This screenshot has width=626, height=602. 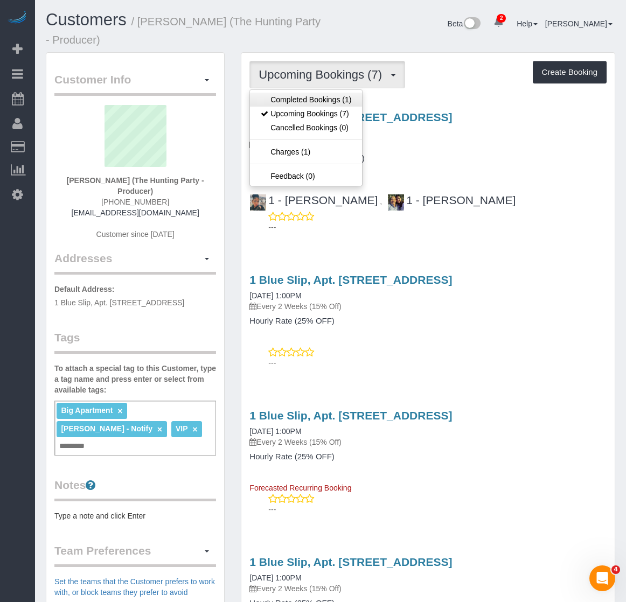 I want to click on a: Set the teams that the Customer prefers to work with, or block teams they prefer to avoid, so click(x=135, y=587).